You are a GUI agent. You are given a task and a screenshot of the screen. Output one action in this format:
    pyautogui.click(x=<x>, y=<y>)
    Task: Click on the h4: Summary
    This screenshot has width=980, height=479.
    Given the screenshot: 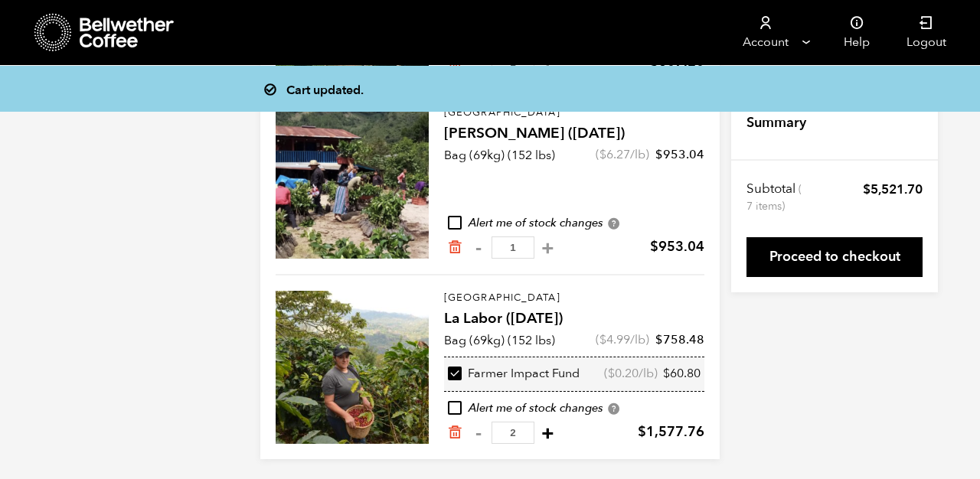 What is the action you would take?
    pyautogui.click(x=776, y=123)
    